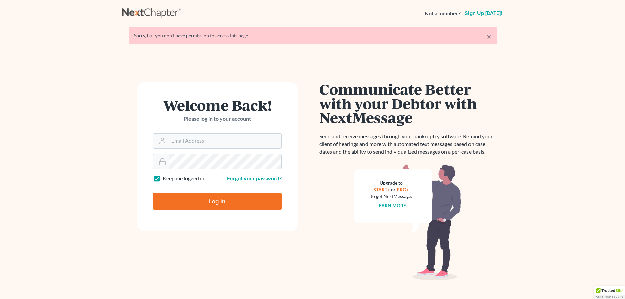  Describe the element at coordinates (393, 190) in the screenshot. I see `span: or` at that location.